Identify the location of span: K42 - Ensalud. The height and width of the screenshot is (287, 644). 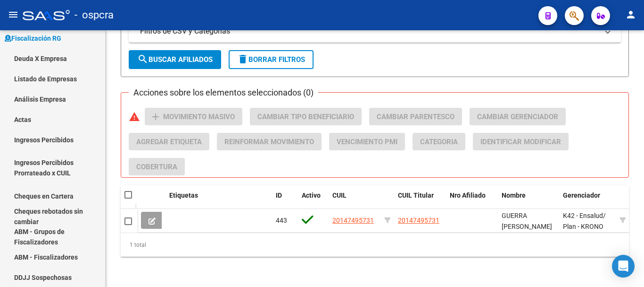
(583, 215).